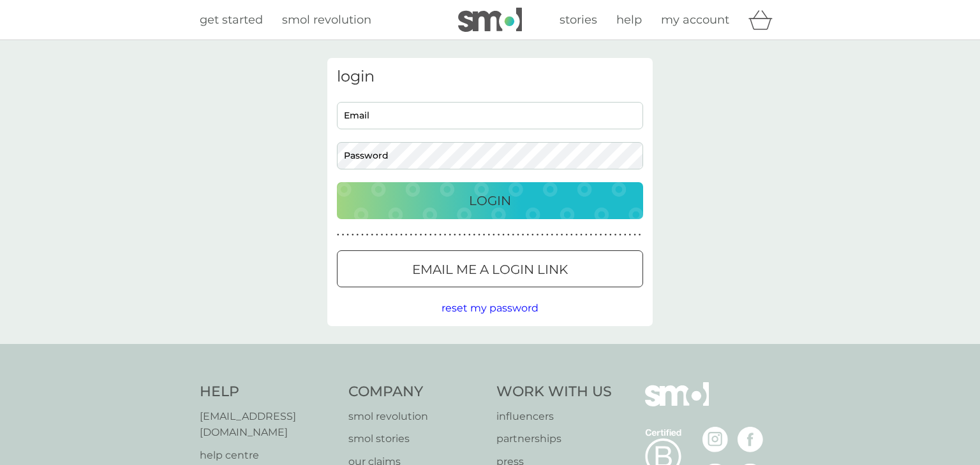  Describe the element at coordinates (554, 439) in the screenshot. I see `p: partnerships` at that location.